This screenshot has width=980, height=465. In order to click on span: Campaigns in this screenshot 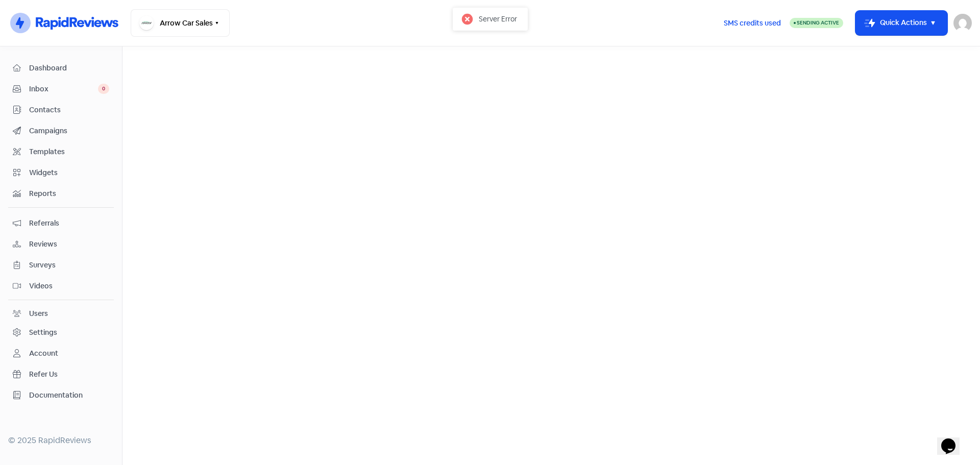, I will do `click(69, 130)`.